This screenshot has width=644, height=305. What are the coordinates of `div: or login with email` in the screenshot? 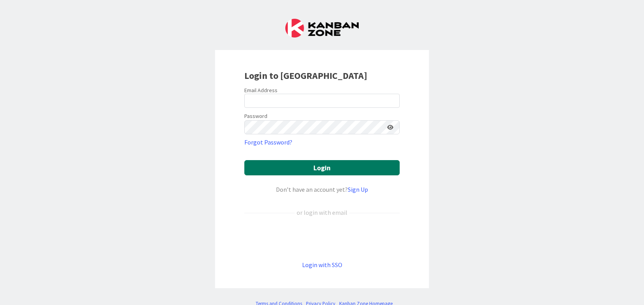 It's located at (322, 213).